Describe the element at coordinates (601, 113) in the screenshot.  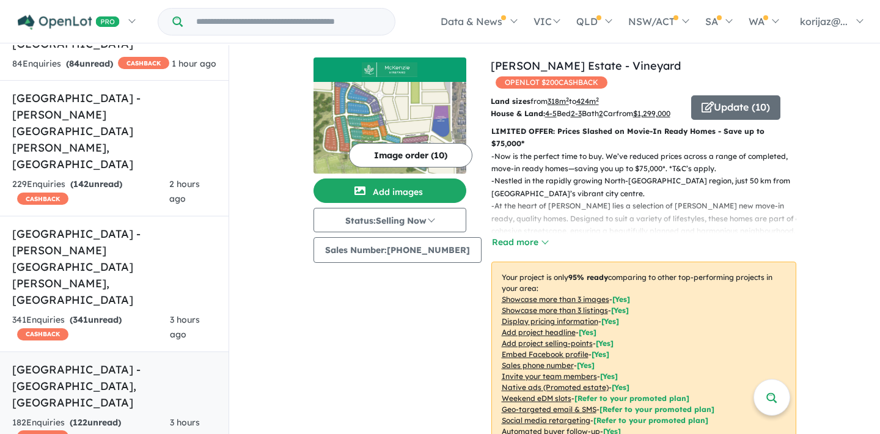
I see `u: 2` at that location.